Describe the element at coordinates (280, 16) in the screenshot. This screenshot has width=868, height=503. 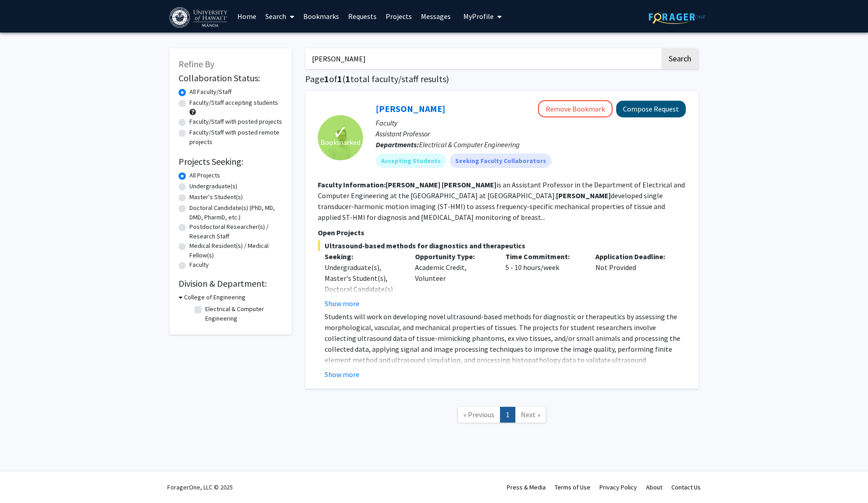
I see `a: Search` at that location.